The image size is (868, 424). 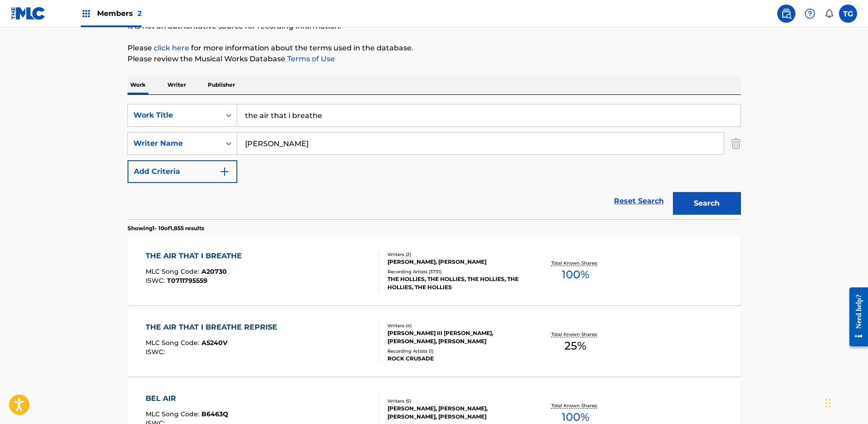 What do you see at coordinates (810, 13) in the screenshot?
I see `div: Help` at bounding box center [810, 13].